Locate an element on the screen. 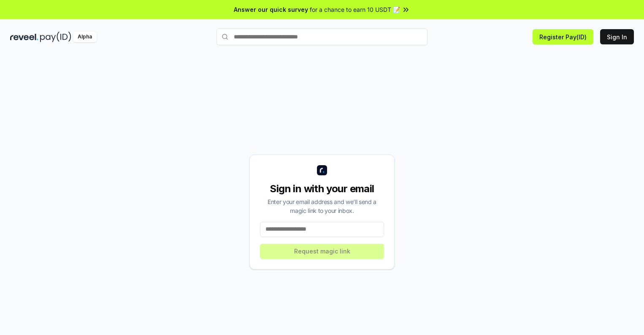  div: Alpha is located at coordinates (85, 37).